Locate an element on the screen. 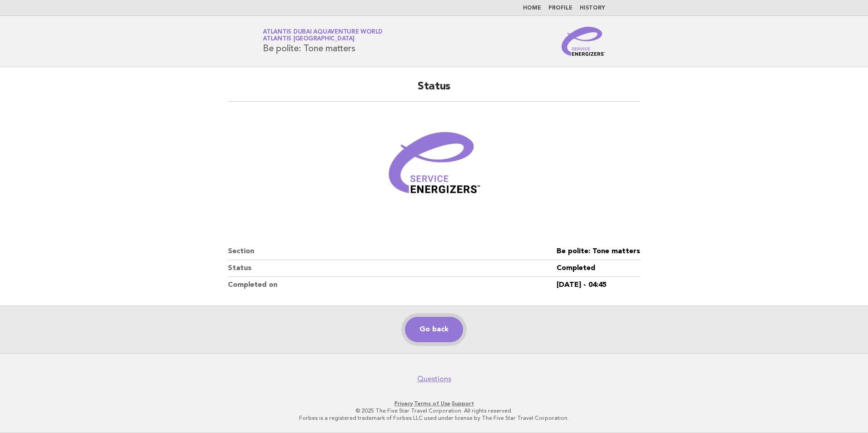  a: Profile is located at coordinates (560, 8).